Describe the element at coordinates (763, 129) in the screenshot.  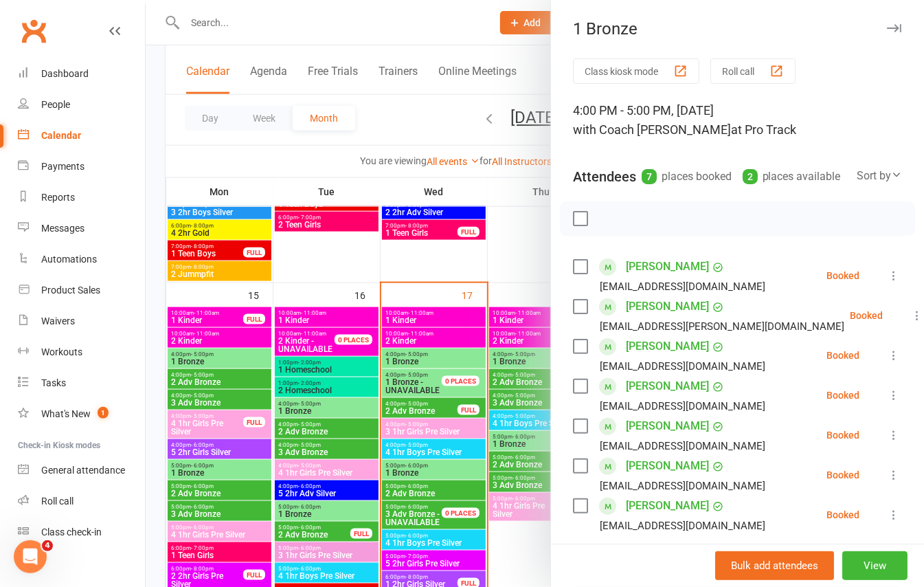
I see `span: at Pro Track` at that location.